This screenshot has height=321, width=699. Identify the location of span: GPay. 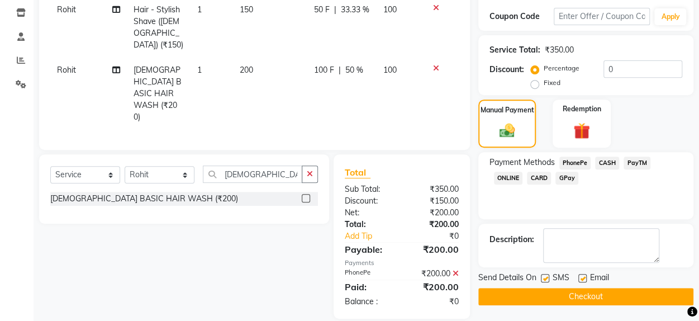
(566, 178).